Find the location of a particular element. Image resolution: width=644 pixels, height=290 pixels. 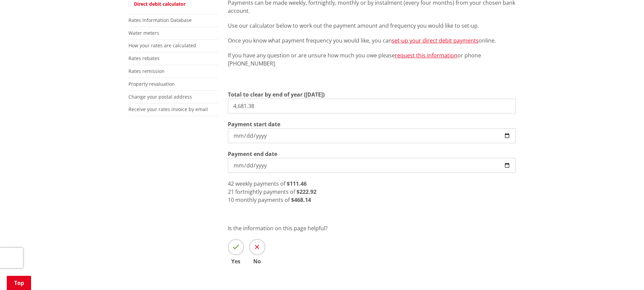

a: request this information is located at coordinates (426, 55).